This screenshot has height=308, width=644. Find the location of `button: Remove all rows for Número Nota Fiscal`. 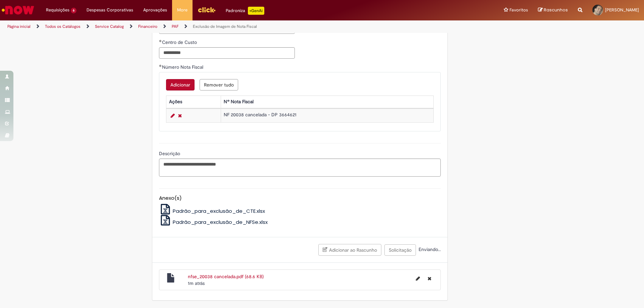

button: Remove all rows for Número Nota Fiscal is located at coordinates (219, 85).